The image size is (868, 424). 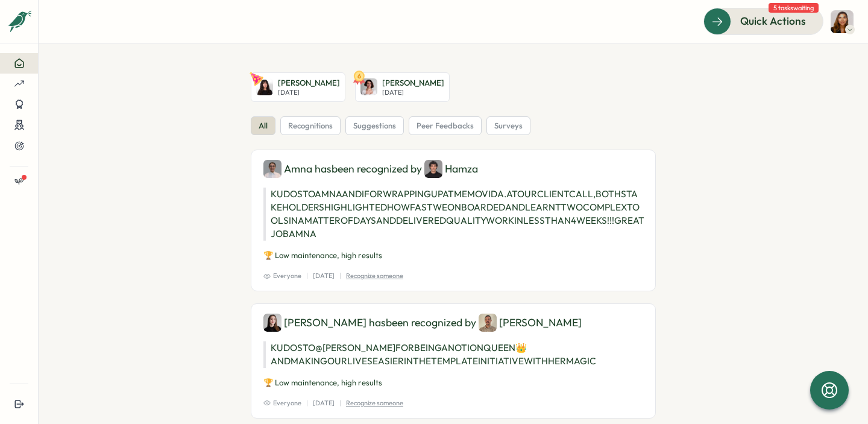 What do you see at coordinates (488, 323) in the screenshot?
I see `img: Francisco Afonso` at bounding box center [488, 323].